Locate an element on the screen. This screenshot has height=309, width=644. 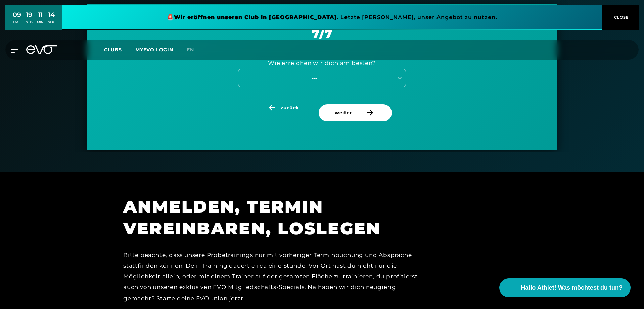
a: Clubs is located at coordinates (120, 49).